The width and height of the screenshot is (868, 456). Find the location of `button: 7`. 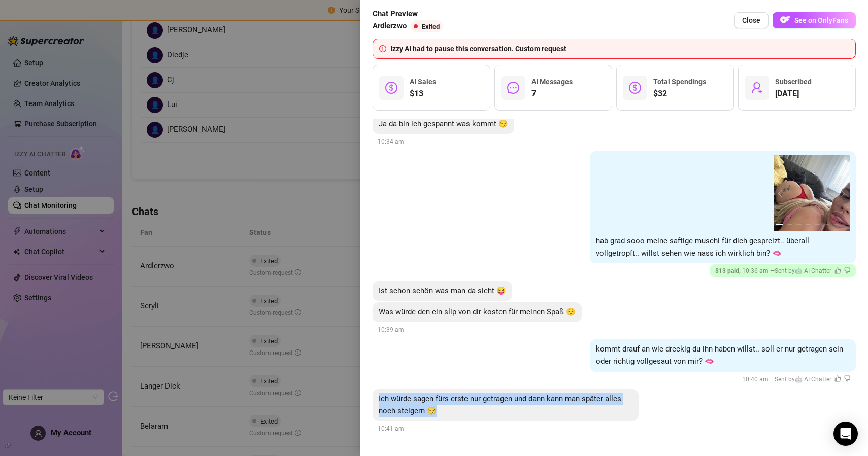

button: 7 is located at coordinates (836, 224).